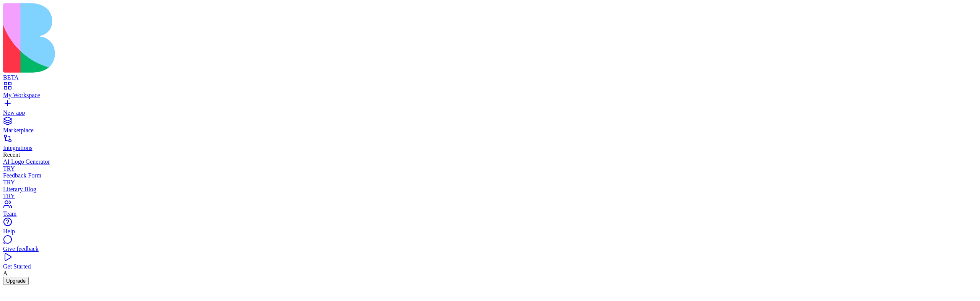 This screenshot has width=980, height=301. Describe the element at coordinates (490, 92) in the screenshot. I see `a: My Workspace` at that location.